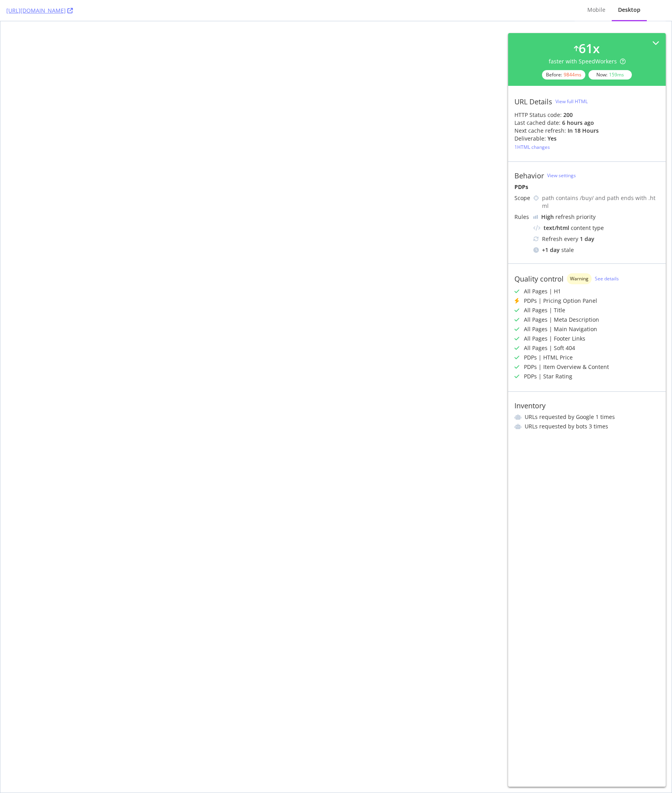 The height and width of the screenshot is (793, 672). Describe the element at coordinates (545, 310) in the screenshot. I see `div: All Pages | Title` at that location.